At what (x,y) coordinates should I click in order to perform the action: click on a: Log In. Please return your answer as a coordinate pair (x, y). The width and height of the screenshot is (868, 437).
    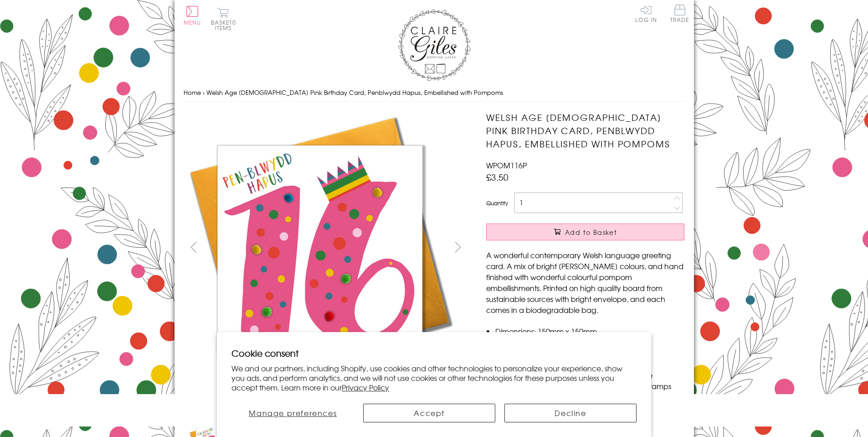
    Looking at the image, I should click on (646, 13).